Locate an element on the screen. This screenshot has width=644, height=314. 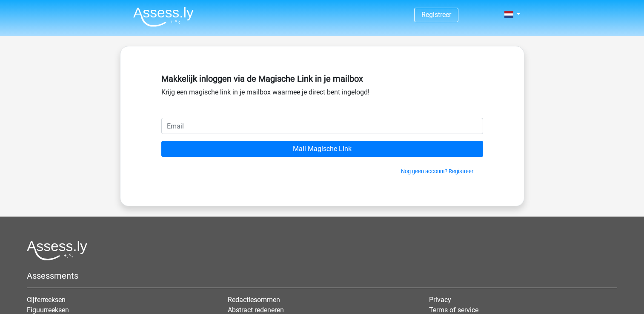
a: Nog geen account? Registreer is located at coordinates (437, 171).